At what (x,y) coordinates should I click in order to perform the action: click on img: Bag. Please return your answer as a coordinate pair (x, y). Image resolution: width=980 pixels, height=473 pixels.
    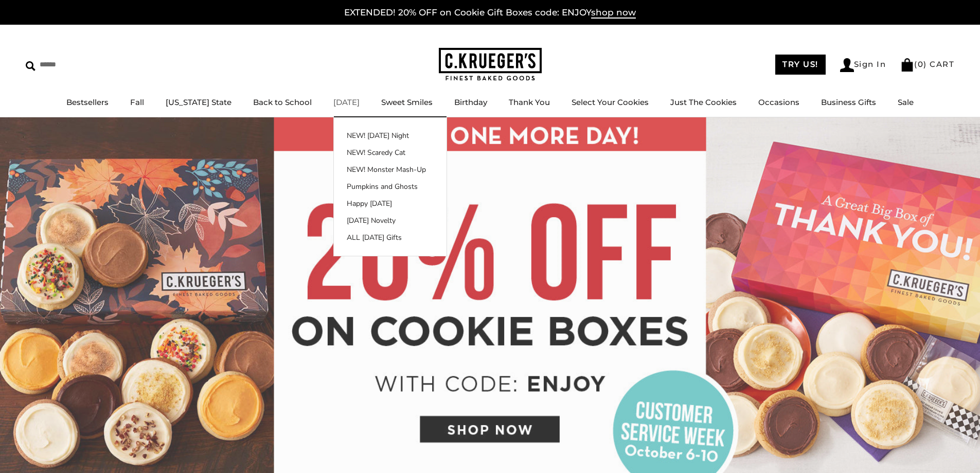
    Looking at the image, I should click on (907, 65).